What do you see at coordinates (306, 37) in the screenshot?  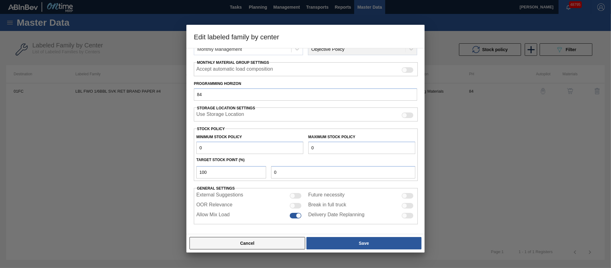 I see `h3: Edit labeled family by center` at bounding box center [306, 37].